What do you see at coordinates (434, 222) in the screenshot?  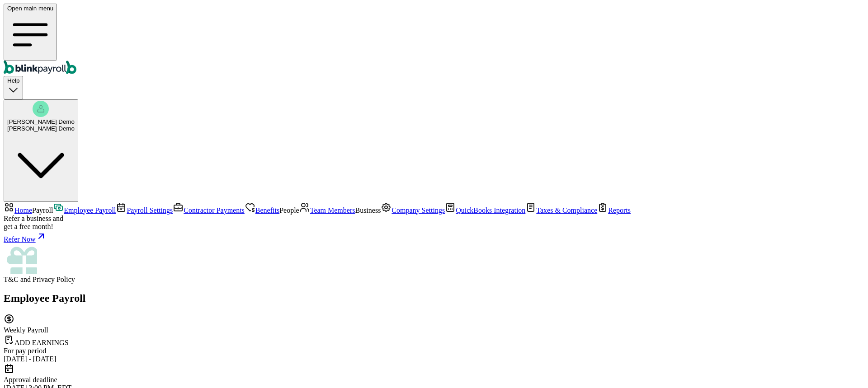 I see `div: Refer a business and get a free month!` at bounding box center [434, 222].